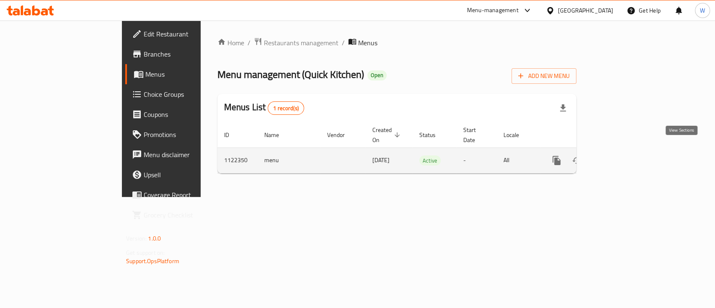 The height and width of the screenshot is (308, 715). Describe the element at coordinates (154, 238) in the screenshot. I see `span: 1.0.0` at that location.